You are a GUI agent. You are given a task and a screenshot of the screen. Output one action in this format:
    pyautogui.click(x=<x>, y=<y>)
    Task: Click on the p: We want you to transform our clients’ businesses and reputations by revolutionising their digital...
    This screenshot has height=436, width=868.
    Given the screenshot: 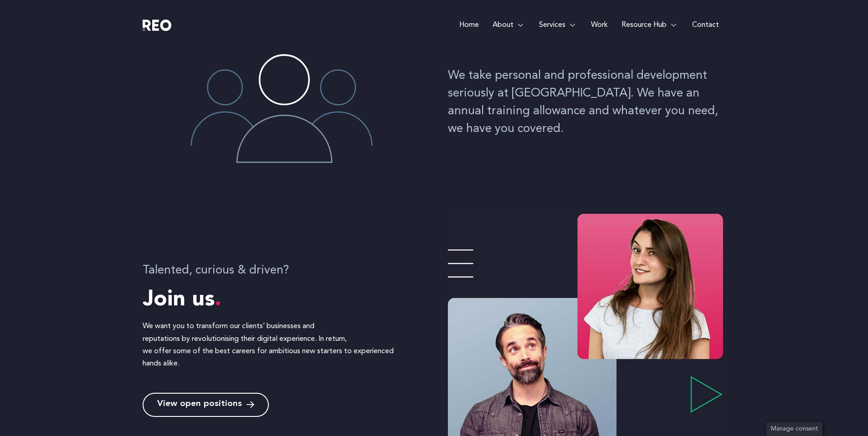 What is the action you would take?
    pyautogui.click(x=278, y=345)
    